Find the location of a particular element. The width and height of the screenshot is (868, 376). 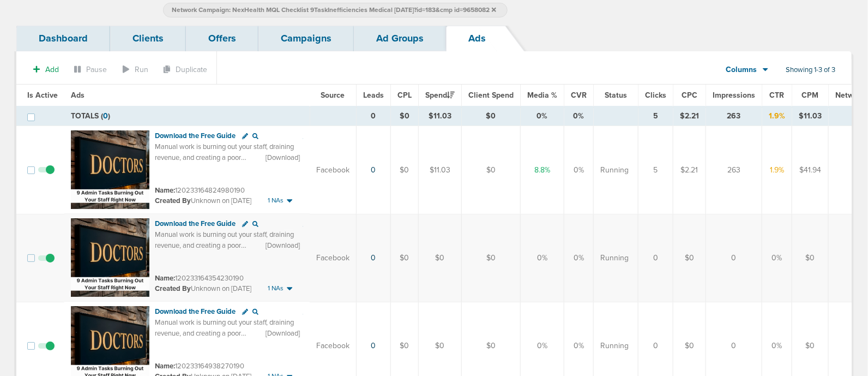

span: Add is located at coordinates (52, 69).